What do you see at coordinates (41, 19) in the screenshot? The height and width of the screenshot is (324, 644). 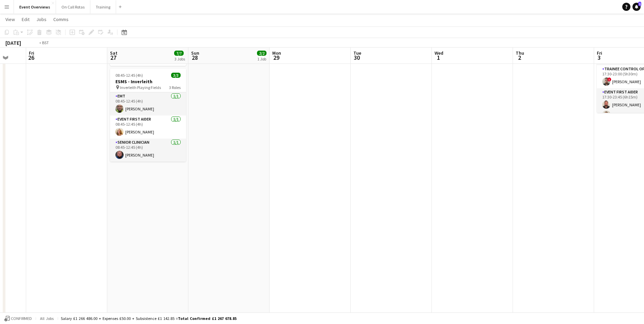 I see `a: Jobs` at bounding box center [41, 19].